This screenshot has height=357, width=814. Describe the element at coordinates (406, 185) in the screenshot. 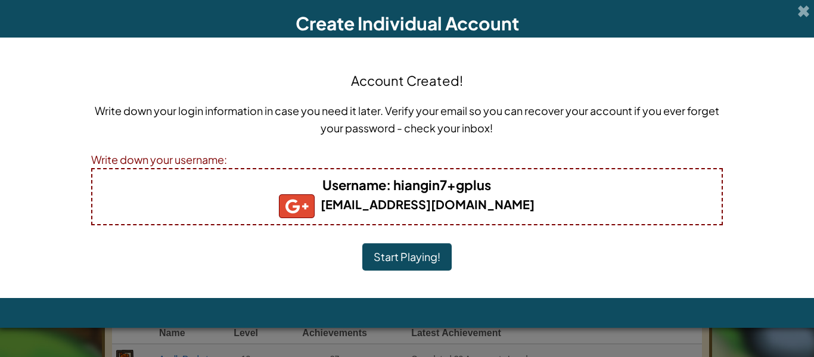

I see `b: : hiangin7+gplus` at that location.